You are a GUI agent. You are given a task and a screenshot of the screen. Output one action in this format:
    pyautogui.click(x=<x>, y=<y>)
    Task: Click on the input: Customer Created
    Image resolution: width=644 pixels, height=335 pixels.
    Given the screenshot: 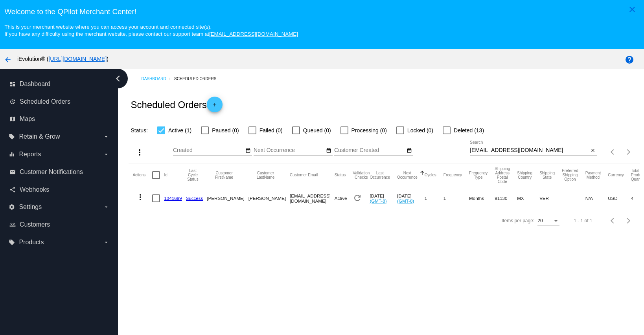 What is the action you would take?
    pyautogui.click(x=370, y=150)
    